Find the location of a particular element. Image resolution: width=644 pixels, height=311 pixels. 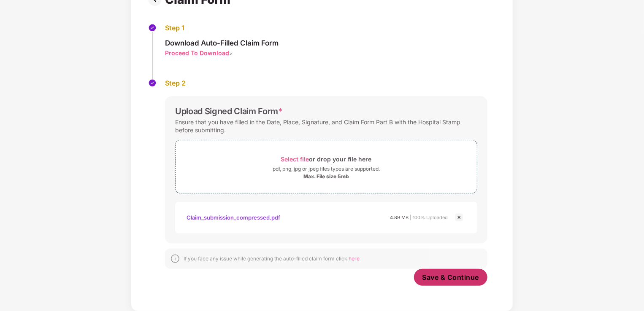

span: here is located at coordinates (354, 259).